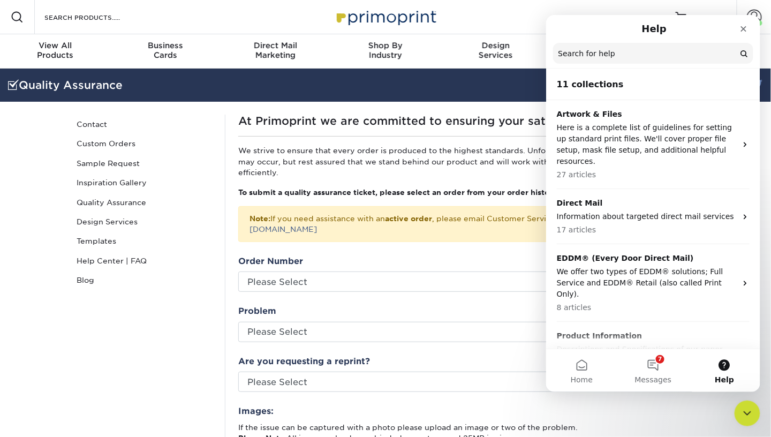 The height and width of the screenshot is (437, 771). I want to click on div: Cards, so click(165, 50).